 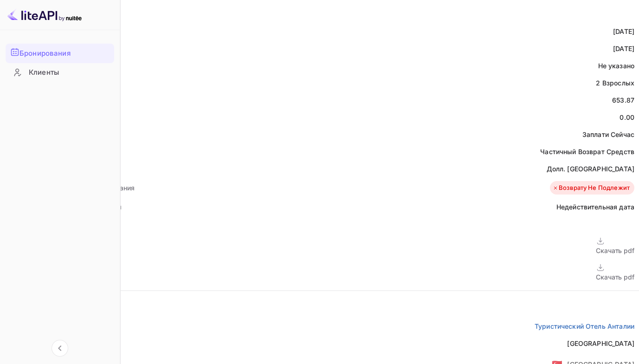 What do you see at coordinates (45, 53) in the screenshot?
I see `ya-tr-span: Бронирования` at bounding box center [45, 53].